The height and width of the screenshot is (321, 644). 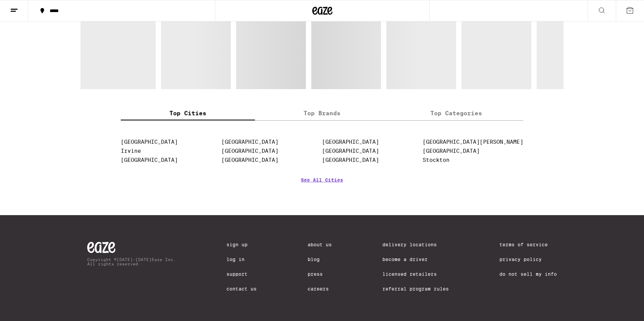 I want to click on a: Become a Driver, so click(x=416, y=259).